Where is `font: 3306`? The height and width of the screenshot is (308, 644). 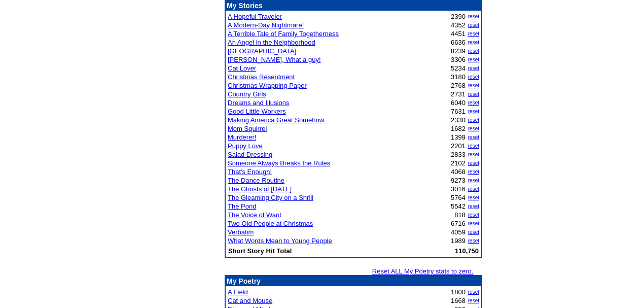
font: 3306 is located at coordinates (458, 59).